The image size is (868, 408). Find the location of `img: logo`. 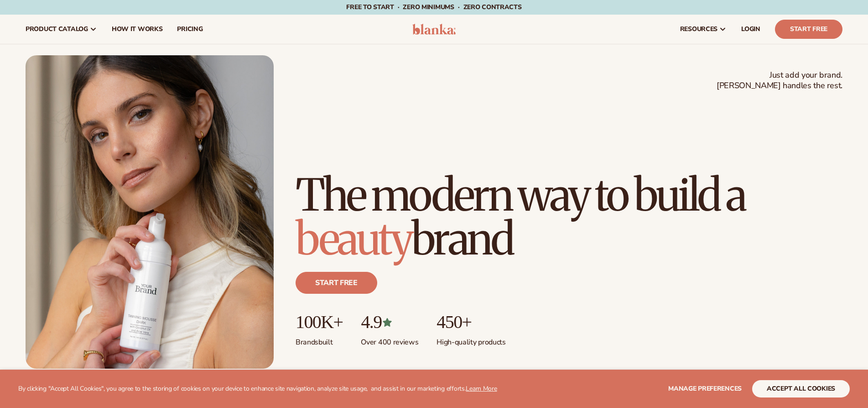

img: logo is located at coordinates (434, 29).